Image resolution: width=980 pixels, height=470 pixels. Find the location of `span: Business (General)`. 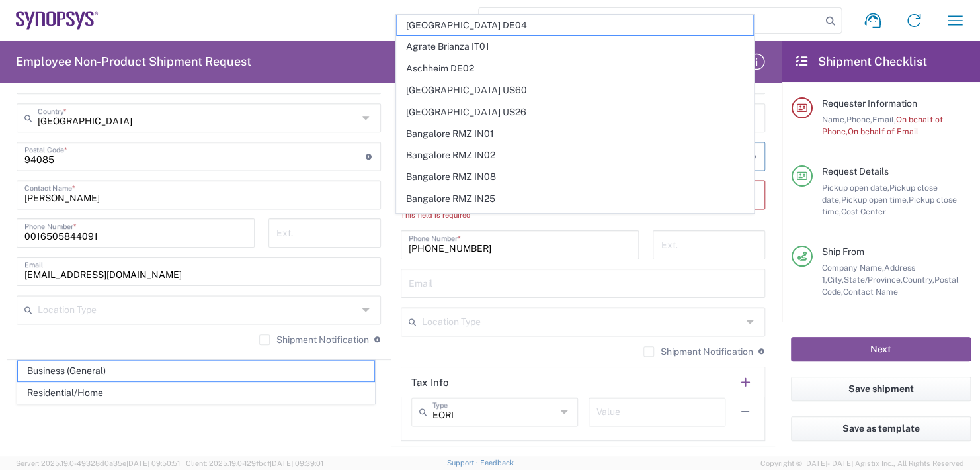

span: Business (General) is located at coordinates (196, 370).